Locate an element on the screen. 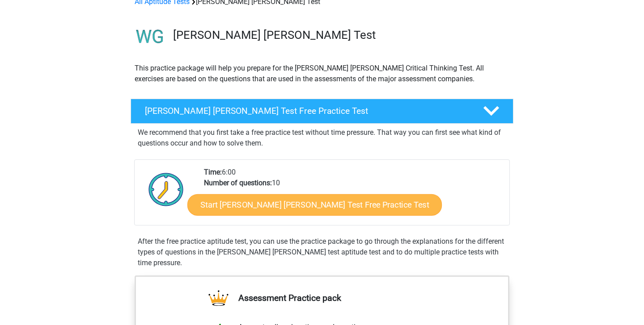  p: We recommend that you first take a free practice test without time pressure. That way you can fir... is located at coordinates (322, 138).